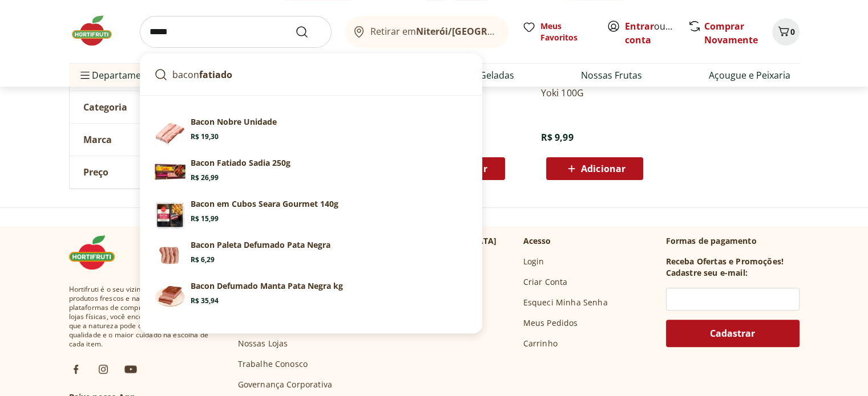 The height and width of the screenshot is (396, 868). Describe the element at coordinates (203, 260) in the screenshot. I see `span: R$ 6,29` at that location.